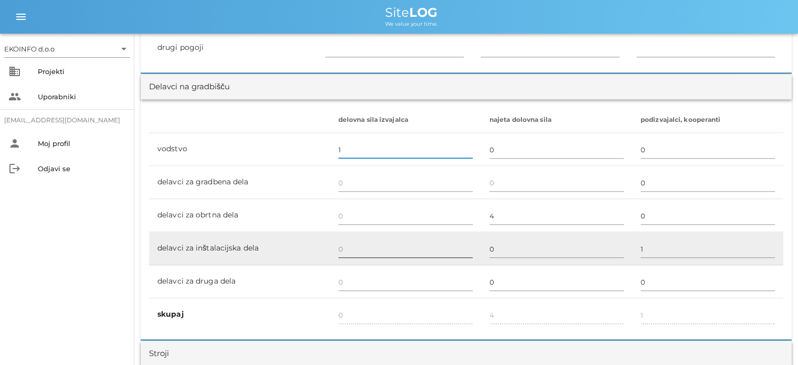 This screenshot has width=798, height=365. I want to click on div: Odjavi se, so click(82, 168).